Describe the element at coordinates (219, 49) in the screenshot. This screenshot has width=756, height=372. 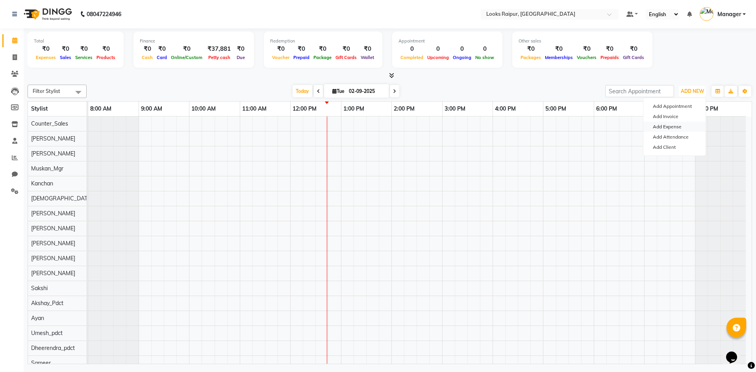
I see `div: ₹37,881` at that location.